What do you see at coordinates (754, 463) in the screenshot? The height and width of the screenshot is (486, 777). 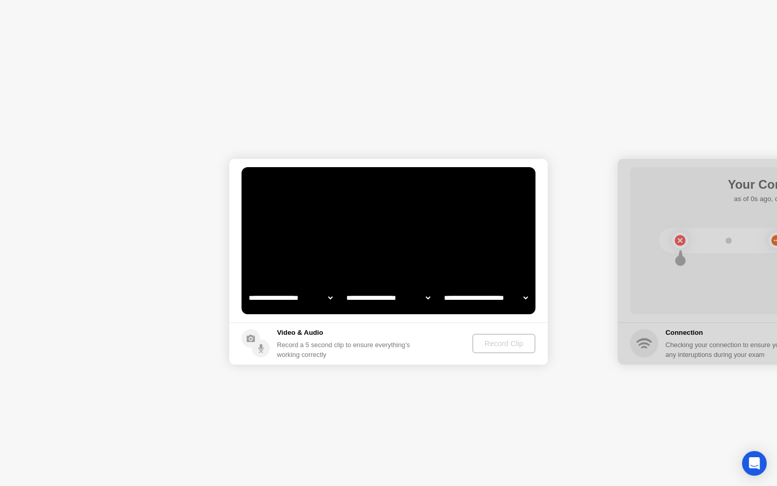 I see `div: Open Intercom Messenger` at bounding box center [754, 463].